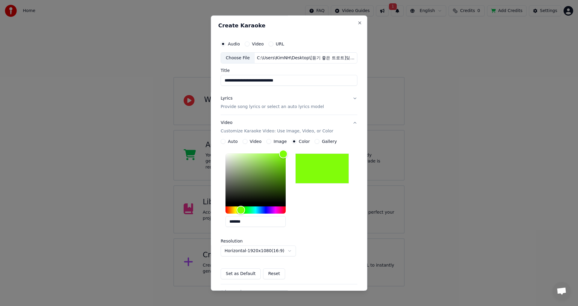 Image resolution: width=578 pixels, height=306 pixels. Describe the element at coordinates (280, 44) in the screenshot. I see `label: URL` at that location.